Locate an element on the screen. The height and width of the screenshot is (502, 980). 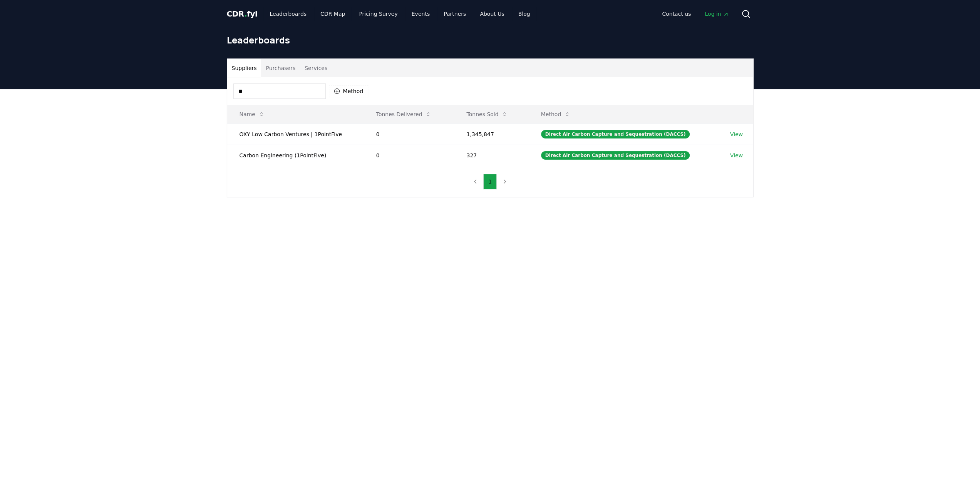
td: 1,345,847 is located at coordinates (491, 134).